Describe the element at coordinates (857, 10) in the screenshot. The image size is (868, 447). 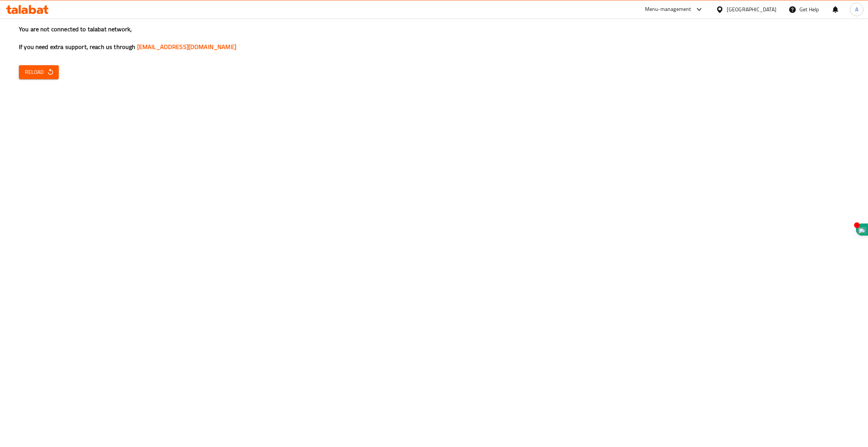
I see `span: A` at that location.